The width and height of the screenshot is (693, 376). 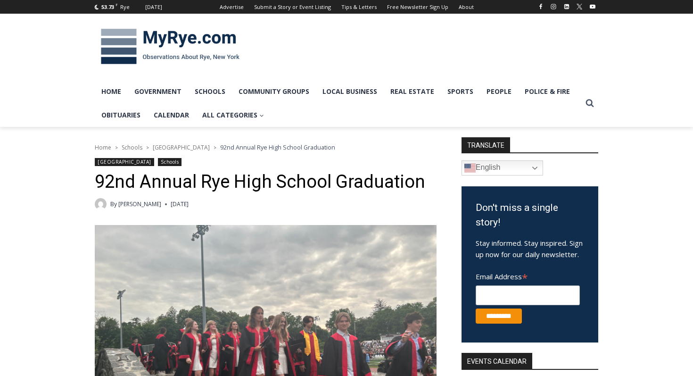 I want to click on button: View Search Form, so click(x=590, y=103).